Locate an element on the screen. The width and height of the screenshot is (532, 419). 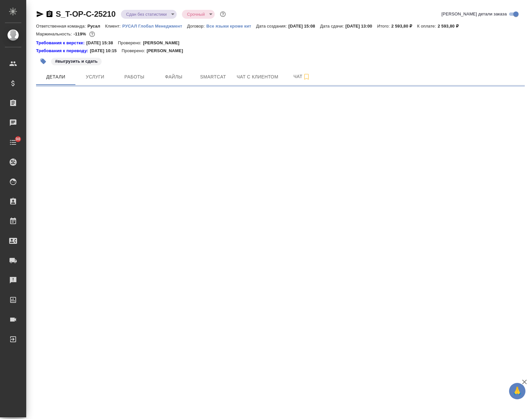
a: Требования к верстке: is located at coordinates (61, 43).